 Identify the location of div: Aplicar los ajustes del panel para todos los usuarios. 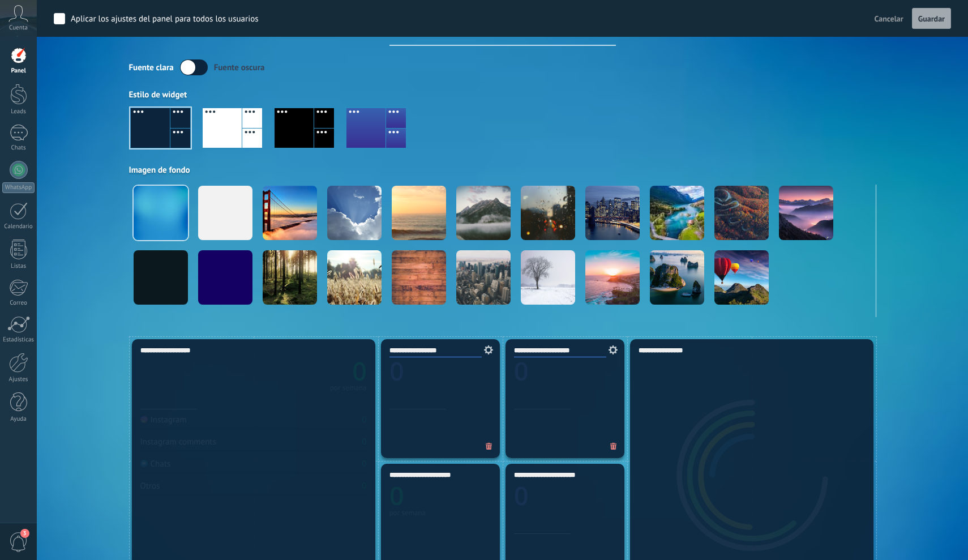
(164, 19).